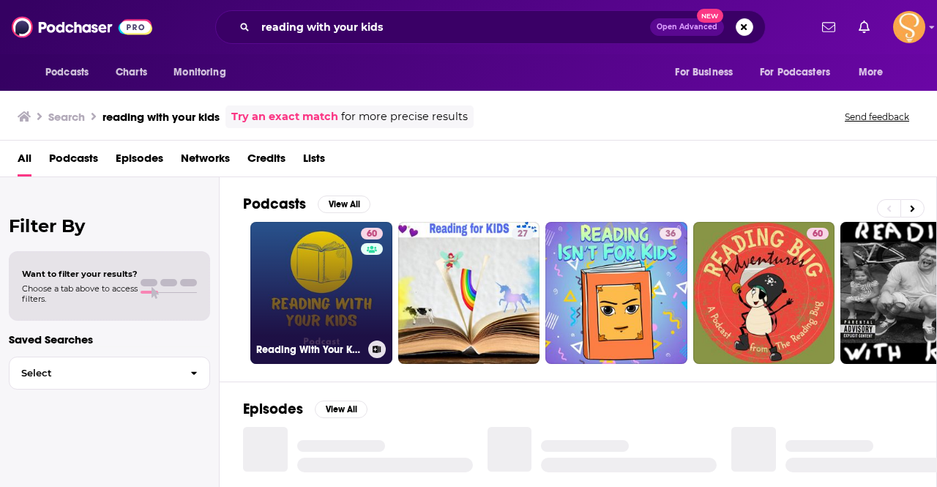 The image size is (937, 487). What do you see at coordinates (909, 27) in the screenshot?
I see `span: Logged in as RebeccaAtkinson` at bounding box center [909, 27].